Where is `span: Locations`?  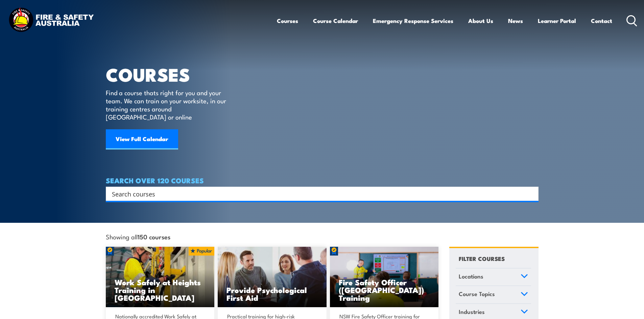 span: Locations is located at coordinates (471, 276).